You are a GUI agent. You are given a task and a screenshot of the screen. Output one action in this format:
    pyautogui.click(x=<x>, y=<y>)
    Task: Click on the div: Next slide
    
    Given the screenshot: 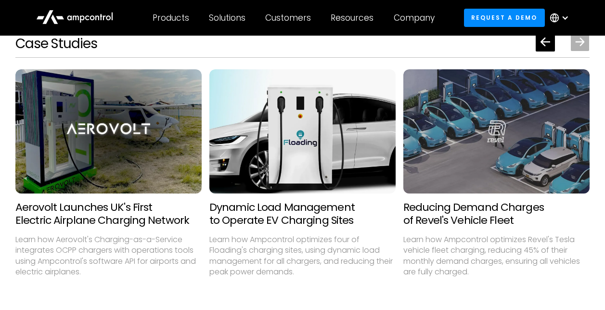 What is the action you would take?
    pyautogui.click(x=580, y=42)
    